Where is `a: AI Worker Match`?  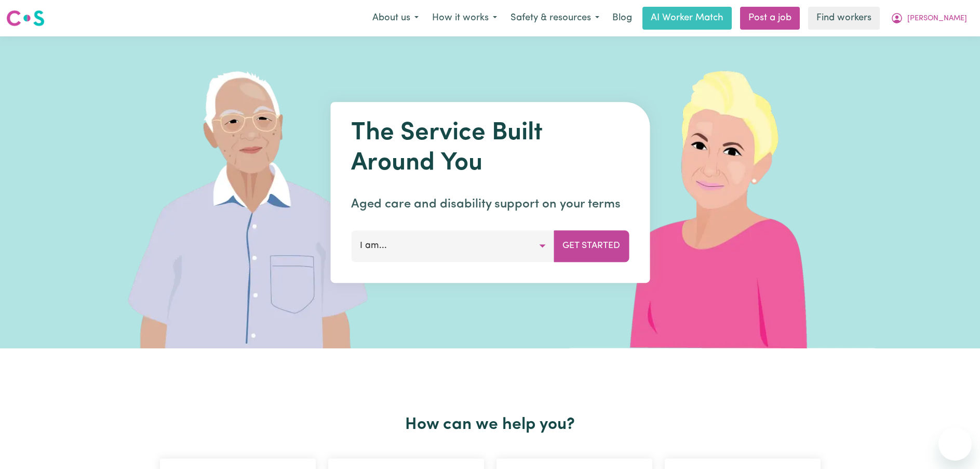
a: AI Worker Match is located at coordinates (688, 18).